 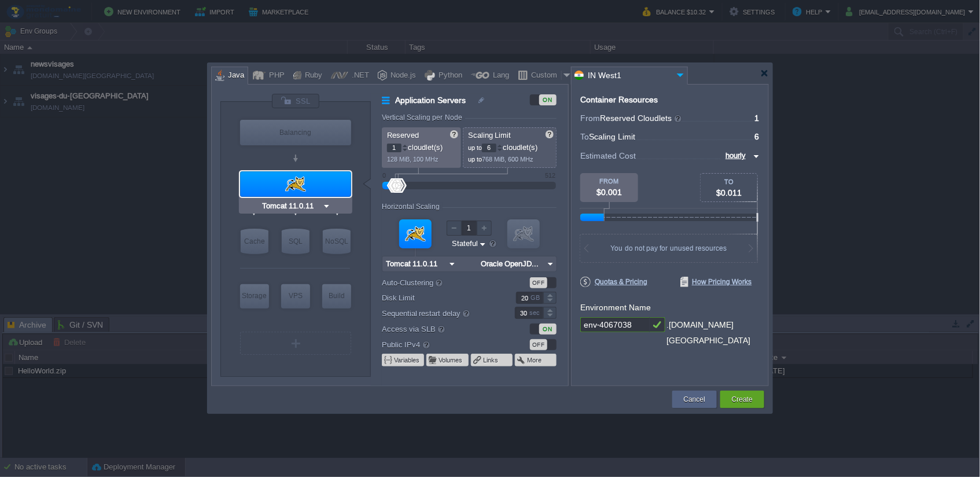 I want to click on span: 128 MiB, 100 MHz, so click(x=412, y=159).